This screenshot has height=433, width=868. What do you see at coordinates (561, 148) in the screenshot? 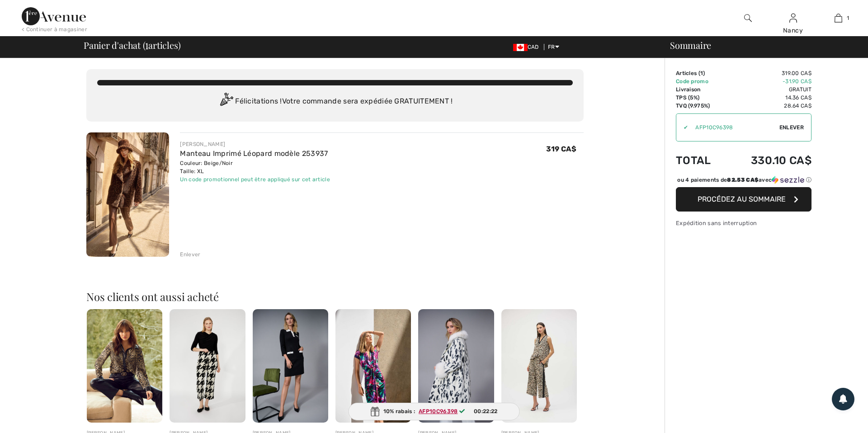
I see `span: 319 CA$` at bounding box center [561, 148].